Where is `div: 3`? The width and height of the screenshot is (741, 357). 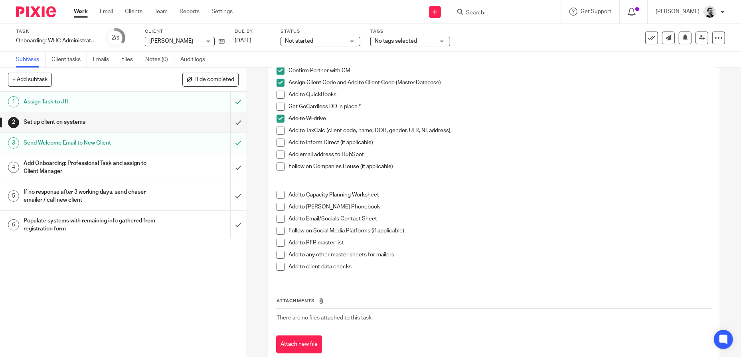
div: 3 is located at coordinates (14, 143).